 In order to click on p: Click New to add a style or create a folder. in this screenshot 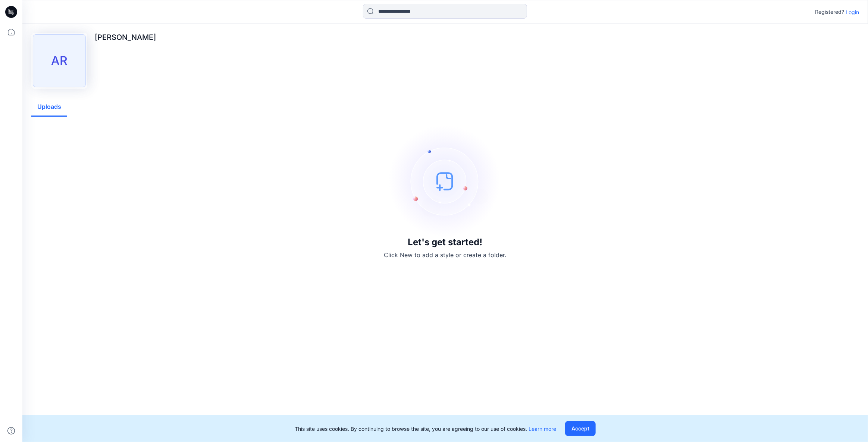, I will do `click(445, 255)`.